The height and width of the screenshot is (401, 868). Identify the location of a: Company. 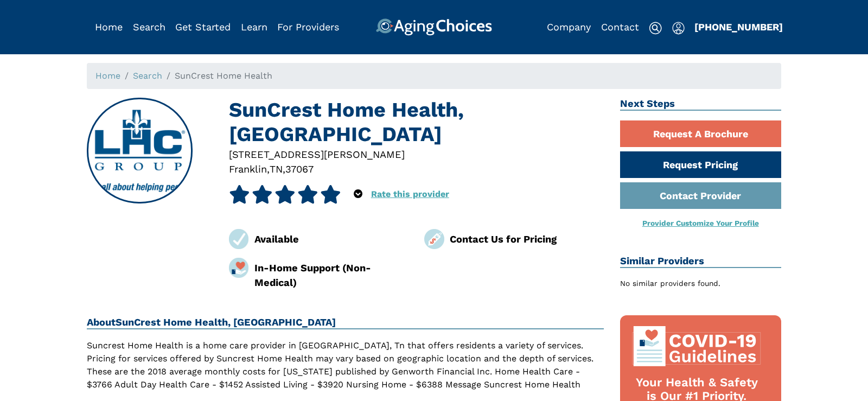
(568, 26).